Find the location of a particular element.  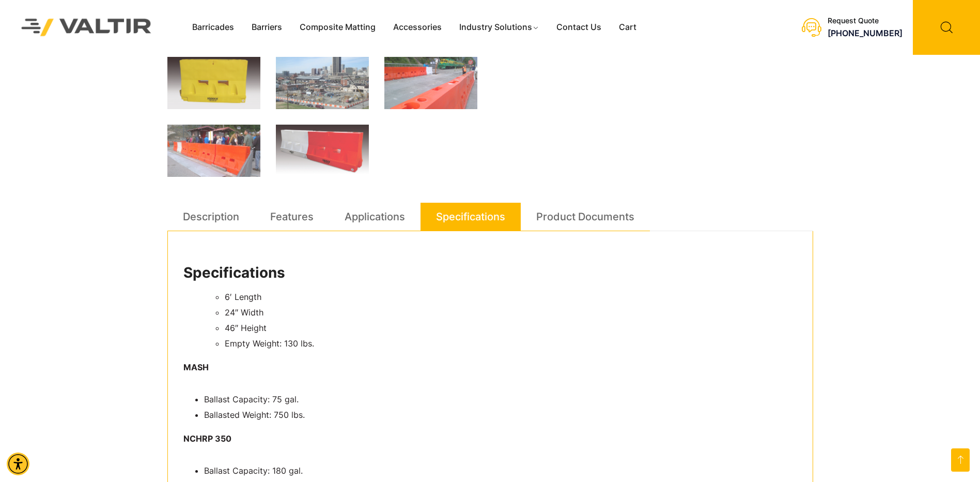

img: Valtir Rentals is located at coordinates (87, 27).